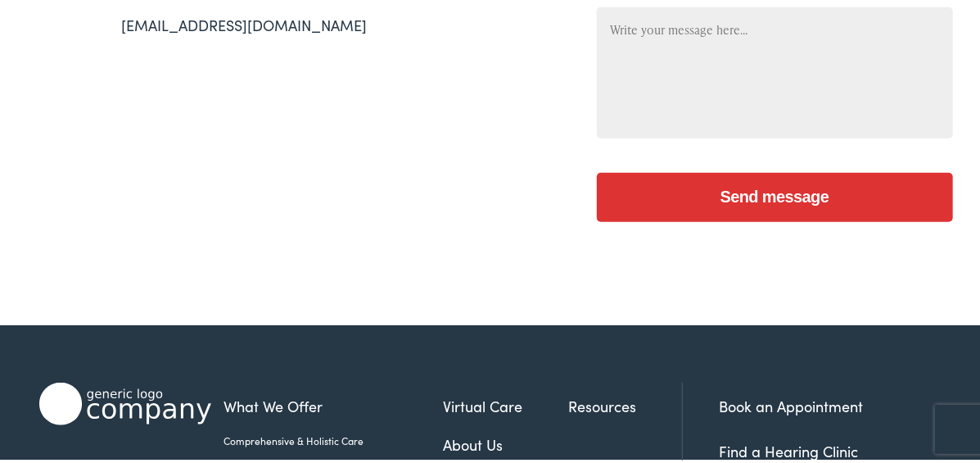 The height and width of the screenshot is (463, 980). What do you see at coordinates (334, 438) in the screenshot?
I see `a: Comprehensive & Holistic Care` at bounding box center [334, 438].